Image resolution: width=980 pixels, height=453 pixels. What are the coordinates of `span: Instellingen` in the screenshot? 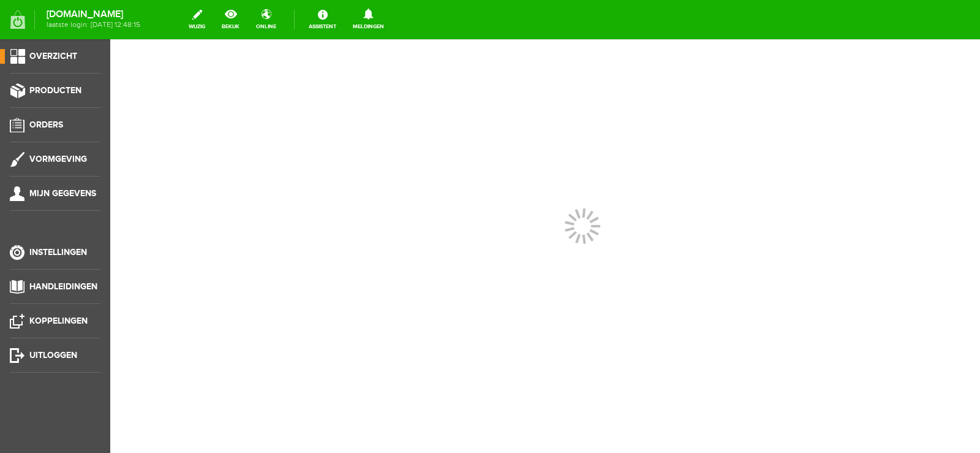 It's located at (58, 252).